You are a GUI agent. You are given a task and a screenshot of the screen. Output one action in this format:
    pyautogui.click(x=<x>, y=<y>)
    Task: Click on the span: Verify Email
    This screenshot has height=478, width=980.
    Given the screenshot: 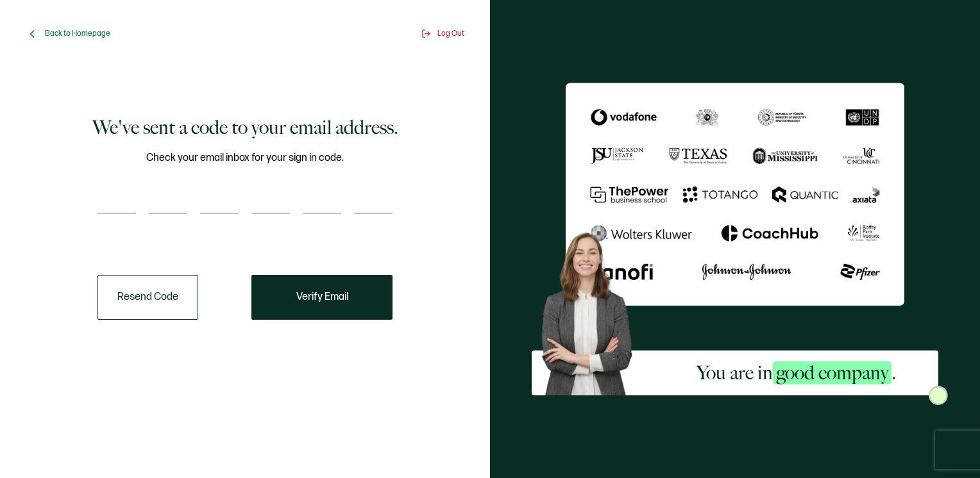 What is the action you would take?
    pyautogui.click(x=322, y=298)
    